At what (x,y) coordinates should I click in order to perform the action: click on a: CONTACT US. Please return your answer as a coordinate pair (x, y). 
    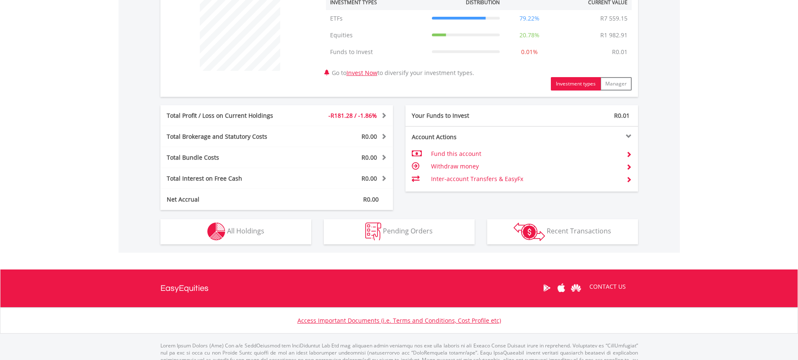
    Looking at the image, I should click on (607, 287).